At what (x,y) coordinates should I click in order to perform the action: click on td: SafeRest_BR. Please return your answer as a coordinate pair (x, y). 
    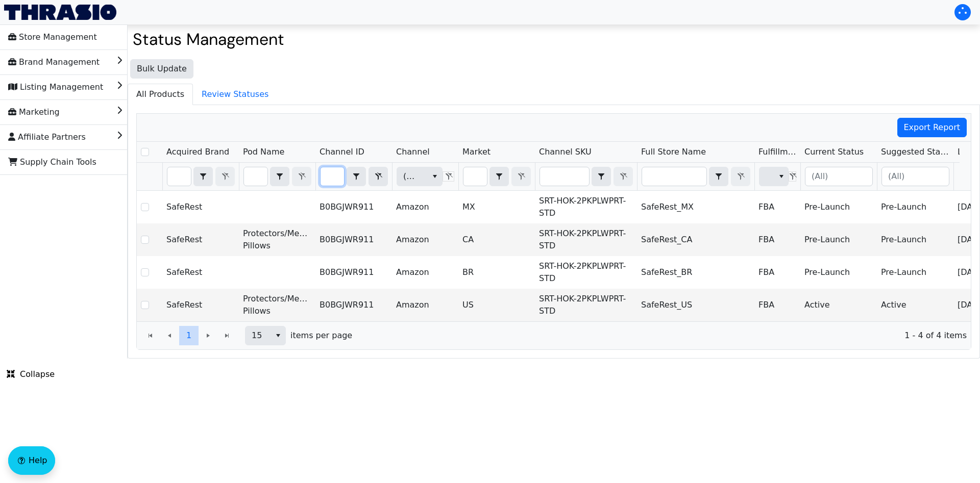
    Looking at the image, I should click on (696, 272).